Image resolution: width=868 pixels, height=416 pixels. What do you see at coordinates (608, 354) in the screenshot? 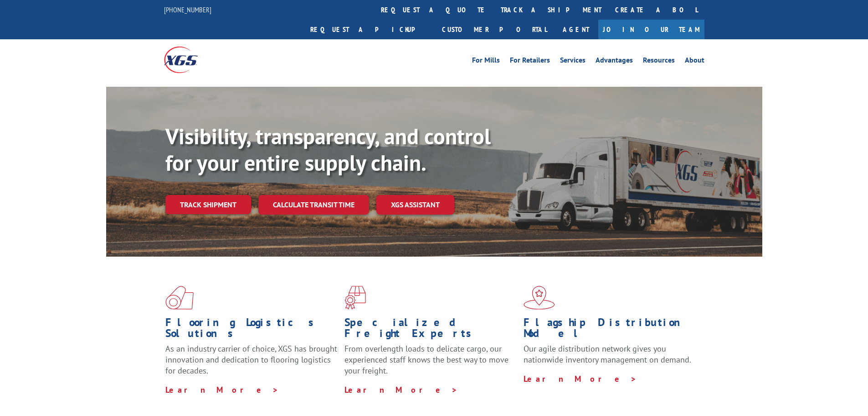
I see `span: Our agile distribution network gives you nationwide inventory management on demand.` at bounding box center [608, 354].